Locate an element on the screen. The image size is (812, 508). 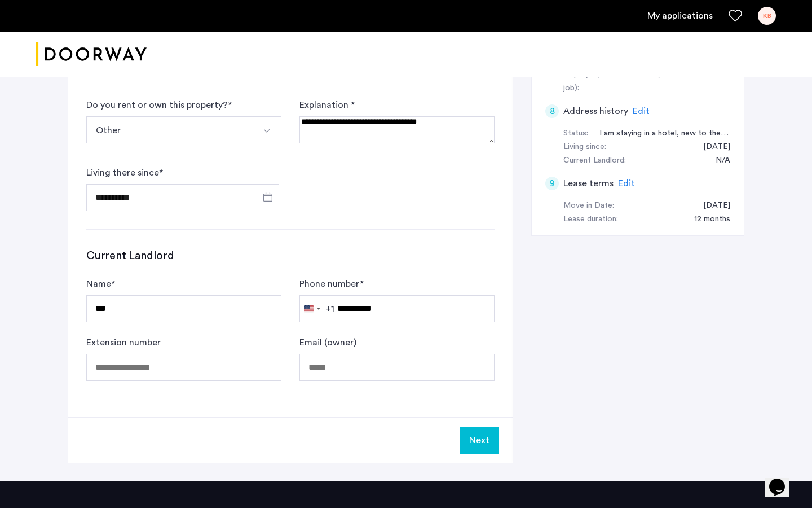
div: Living since: is located at coordinates (585, 147).